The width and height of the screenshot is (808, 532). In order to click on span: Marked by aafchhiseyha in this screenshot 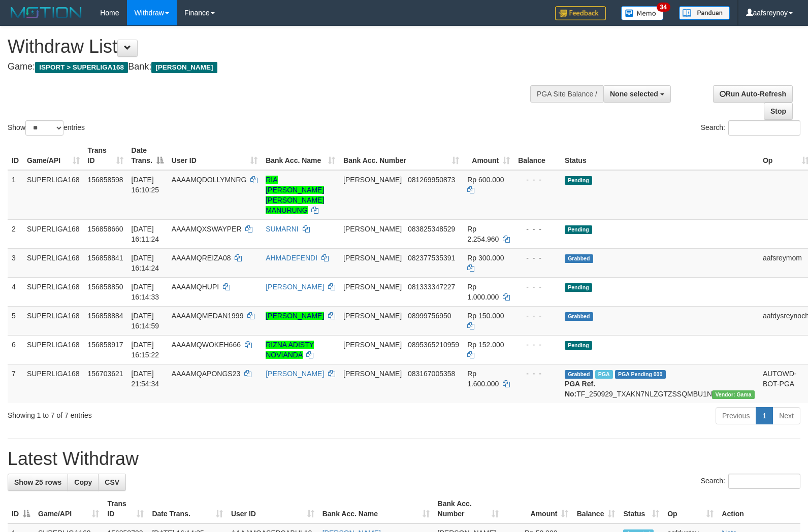, I will do `click(604, 374)`.